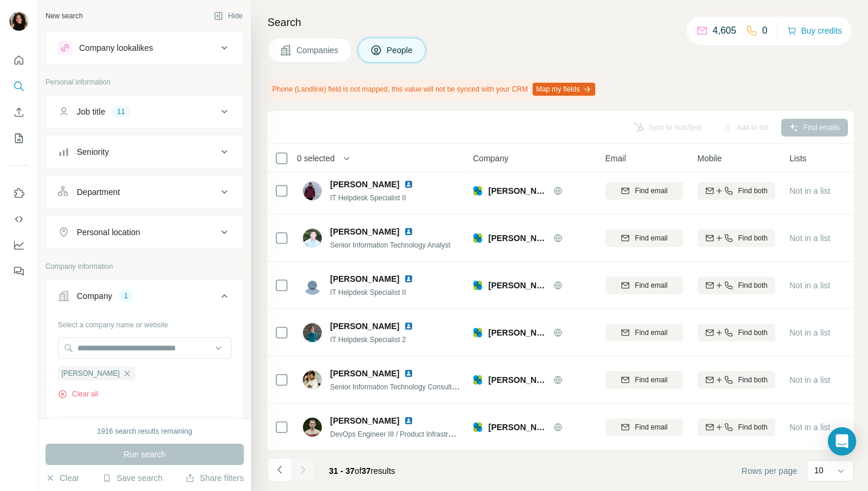 This screenshot has height=491, width=868. Describe the element at coordinates (228, 16) in the screenshot. I see `button: Hide` at that location.